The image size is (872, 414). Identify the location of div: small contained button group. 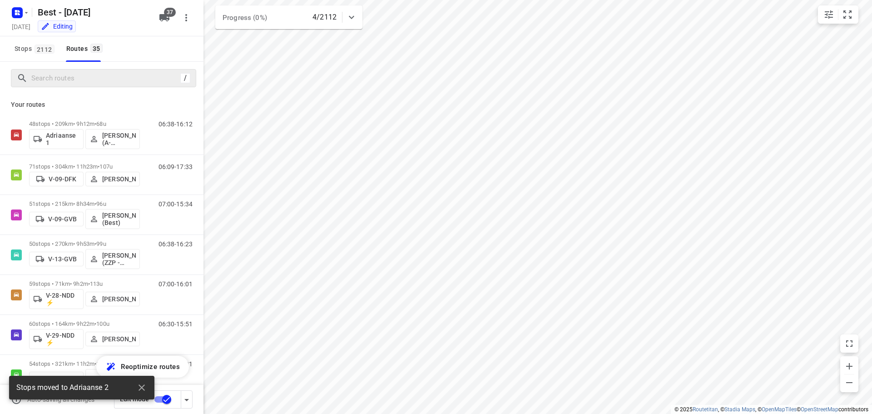
(838, 15).